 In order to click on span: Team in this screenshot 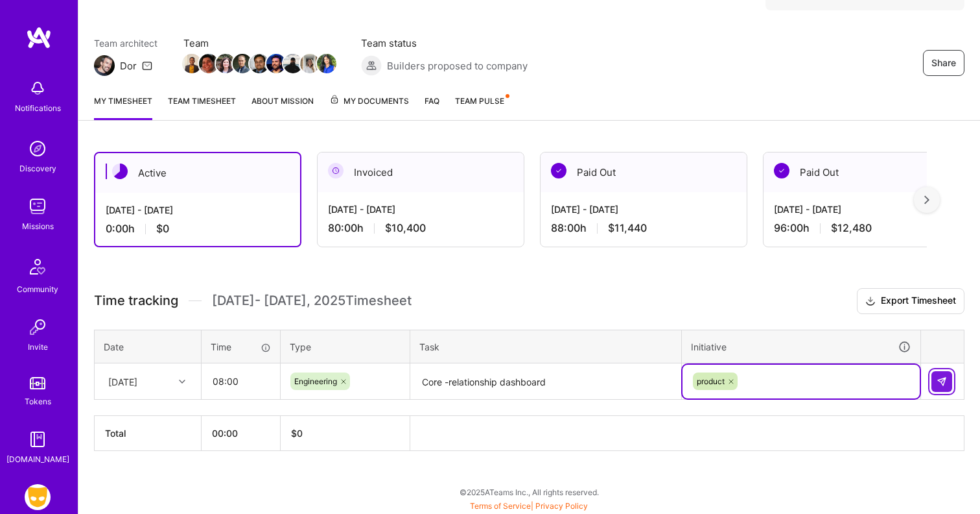, I will do `click(259, 43)`.